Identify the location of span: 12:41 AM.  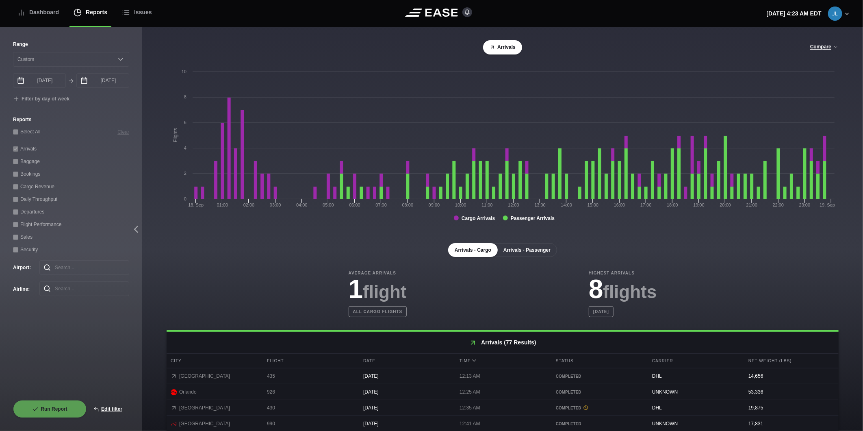
(470, 423).